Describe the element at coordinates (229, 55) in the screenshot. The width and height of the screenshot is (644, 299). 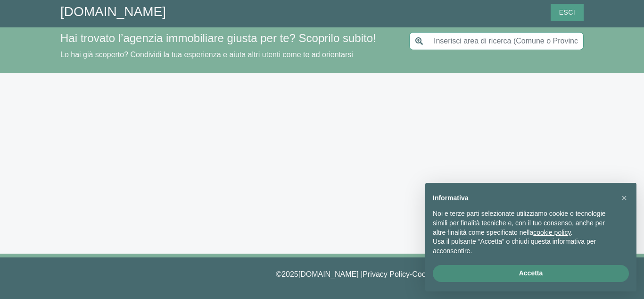
I see `p: Lo hai già scoperto? Condividi la tua esperienza e aiuta altri utenti come te ad orientarsi` at that location.